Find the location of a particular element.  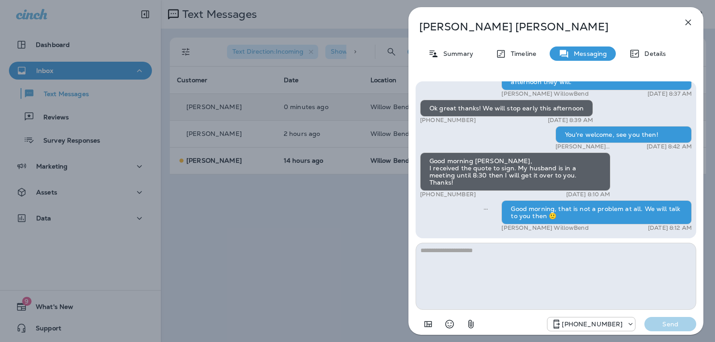

p: Messaging is located at coordinates (588, 54).